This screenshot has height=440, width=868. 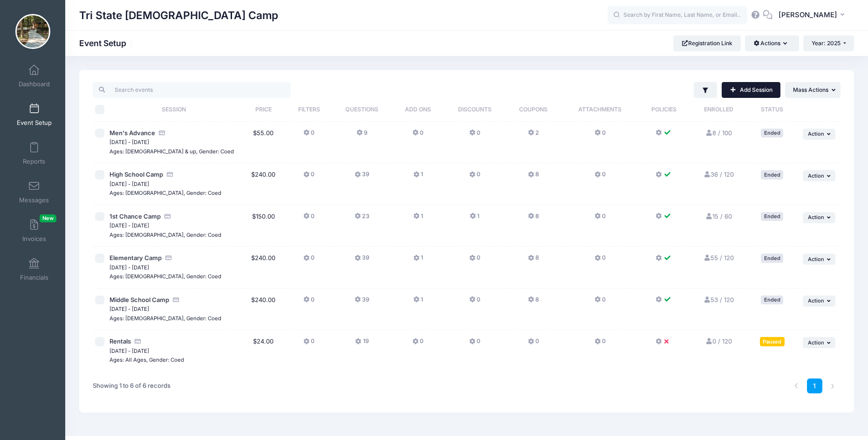 I want to click on button: 23, so click(x=362, y=219).